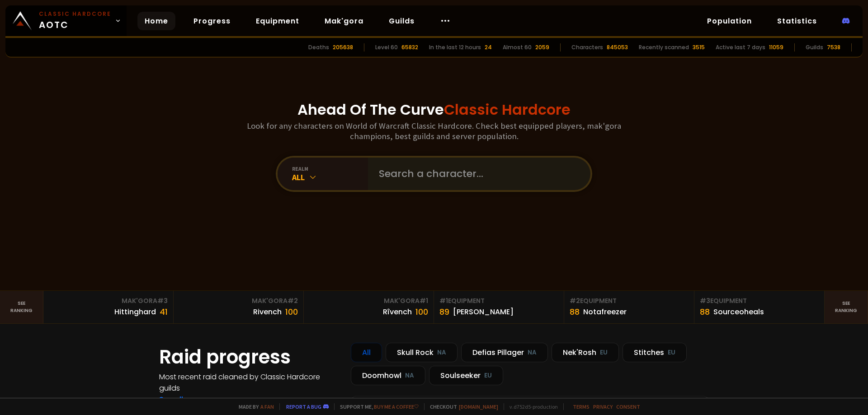 Image resolution: width=868 pixels, height=415 pixels. I want to click on a: Mak'Gora#2Rivench100, so click(239, 307).